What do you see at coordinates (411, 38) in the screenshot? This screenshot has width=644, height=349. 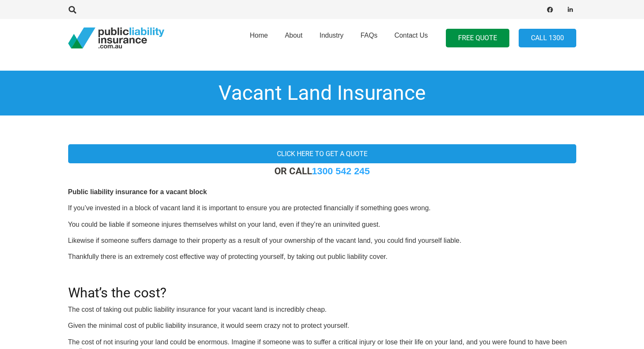 I see `a: Contact Us` at bounding box center [411, 38].